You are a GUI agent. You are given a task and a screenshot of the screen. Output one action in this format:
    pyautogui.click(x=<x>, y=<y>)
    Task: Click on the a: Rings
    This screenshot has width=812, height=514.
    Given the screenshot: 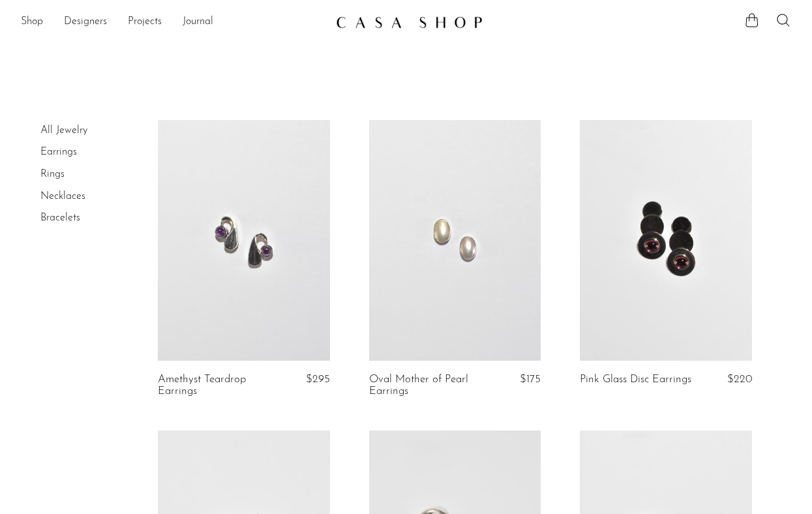 What is the action you would take?
    pyautogui.click(x=52, y=174)
    